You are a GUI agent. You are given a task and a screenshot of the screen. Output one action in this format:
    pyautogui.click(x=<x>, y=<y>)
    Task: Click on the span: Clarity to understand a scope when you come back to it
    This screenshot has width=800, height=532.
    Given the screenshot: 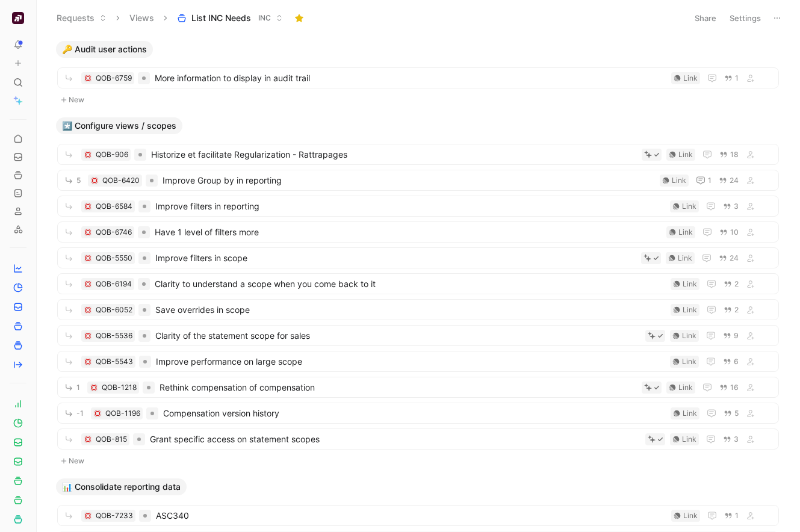 What is the action you would take?
    pyautogui.click(x=410, y=284)
    